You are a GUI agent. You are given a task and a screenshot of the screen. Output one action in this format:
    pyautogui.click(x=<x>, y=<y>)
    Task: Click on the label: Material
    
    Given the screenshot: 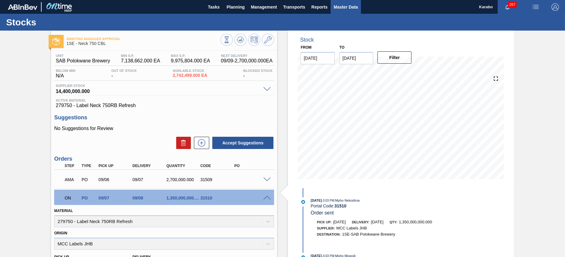 What is the action you would take?
    pyautogui.click(x=63, y=211)
    